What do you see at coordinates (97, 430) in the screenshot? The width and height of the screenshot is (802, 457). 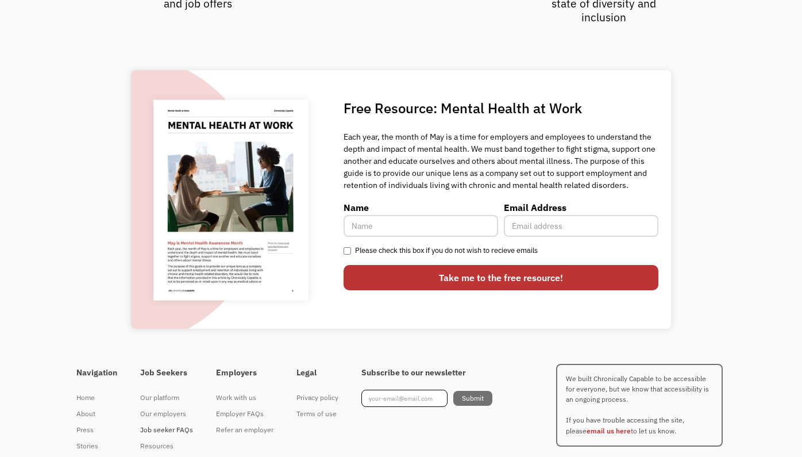 I see `a: Press` at bounding box center [97, 430].